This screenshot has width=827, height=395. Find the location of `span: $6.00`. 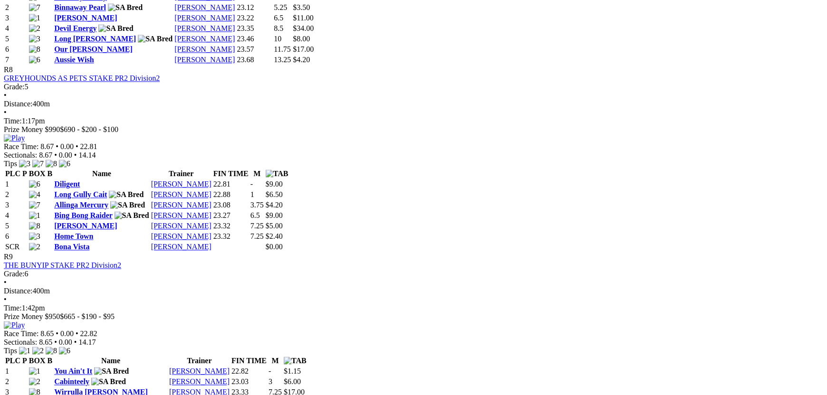

span: $6.00 is located at coordinates (292, 382).